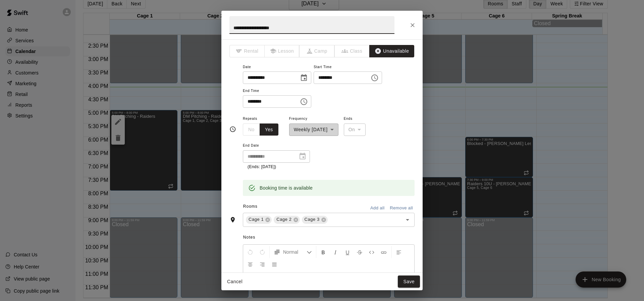 Image resolution: width=644 pixels, height=301 pixels. I want to click on svg: Rooms, so click(233, 219).